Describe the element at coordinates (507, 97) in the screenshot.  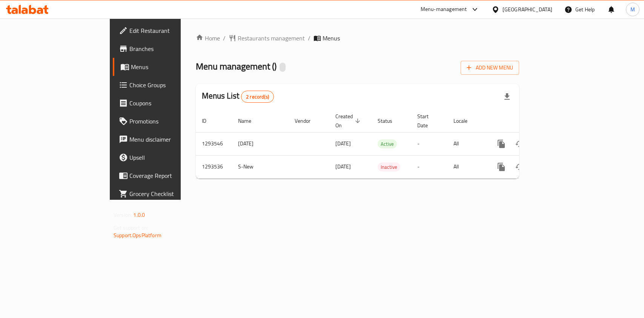
I see `div: Export file` at that location.